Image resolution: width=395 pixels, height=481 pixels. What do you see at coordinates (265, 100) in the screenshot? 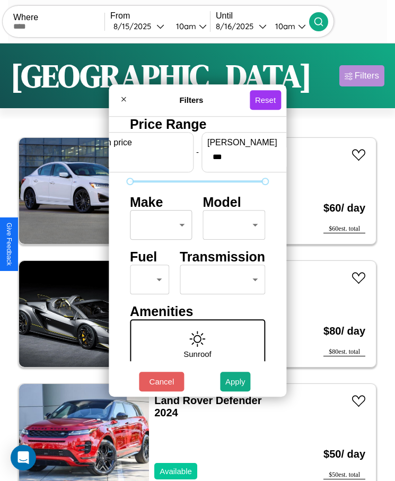
I see `button: Reset` at bounding box center [265, 100].